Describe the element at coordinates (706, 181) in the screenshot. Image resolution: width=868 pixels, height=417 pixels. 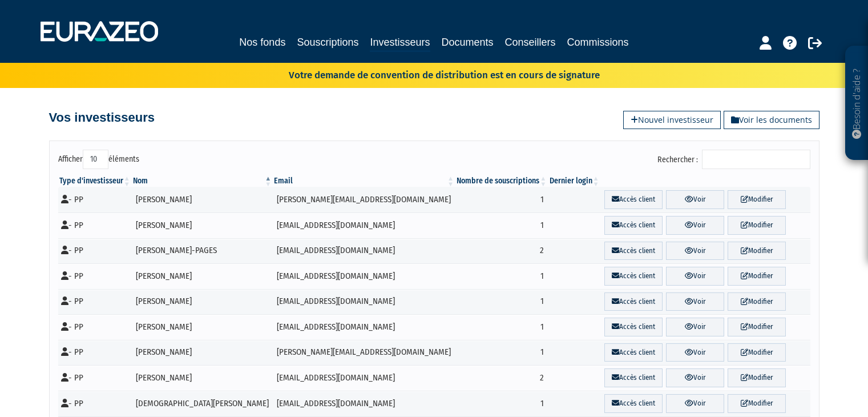
I see `th: &nbsp;` at that location.